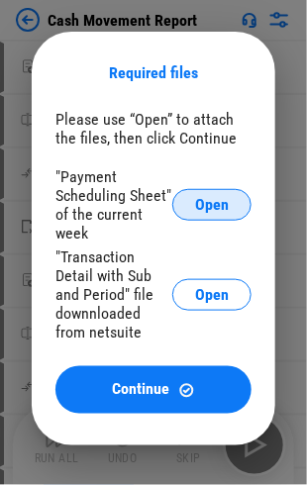 Image resolution: width=307 pixels, height=485 pixels. I want to click on img: Continue, so click(186, 390).